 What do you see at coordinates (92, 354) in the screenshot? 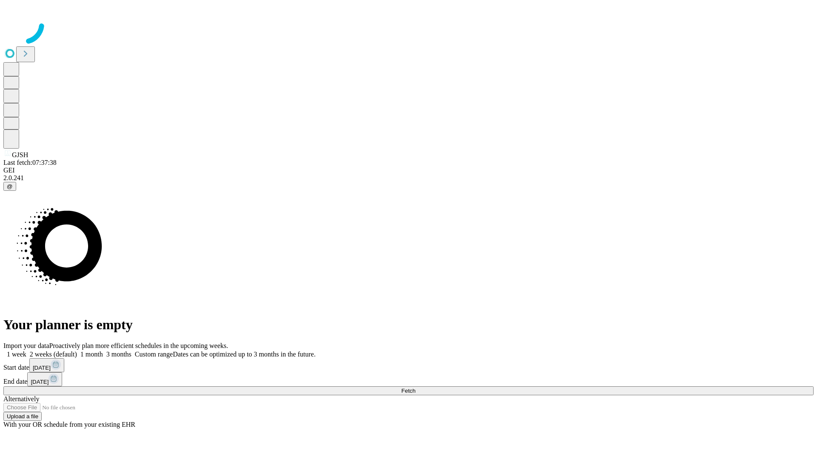
I see `span: 1 month` at bounding box center [92, 354].